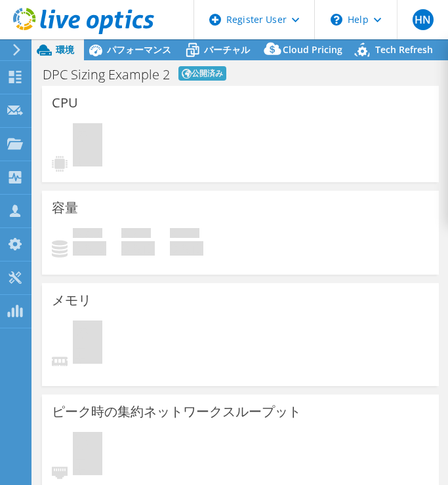 The width and height of the screenshot is (448, 485). I want to click on span: 合計, so click(185, 234).